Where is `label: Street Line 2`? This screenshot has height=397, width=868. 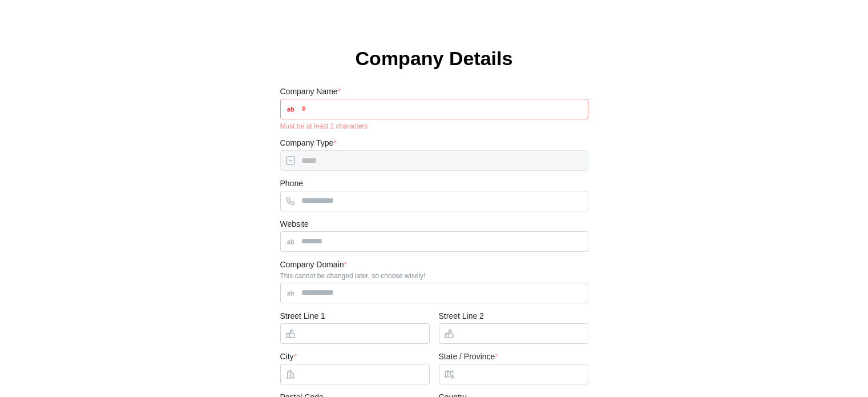 label: Street Line 2 is located at coordinates (461, 316).